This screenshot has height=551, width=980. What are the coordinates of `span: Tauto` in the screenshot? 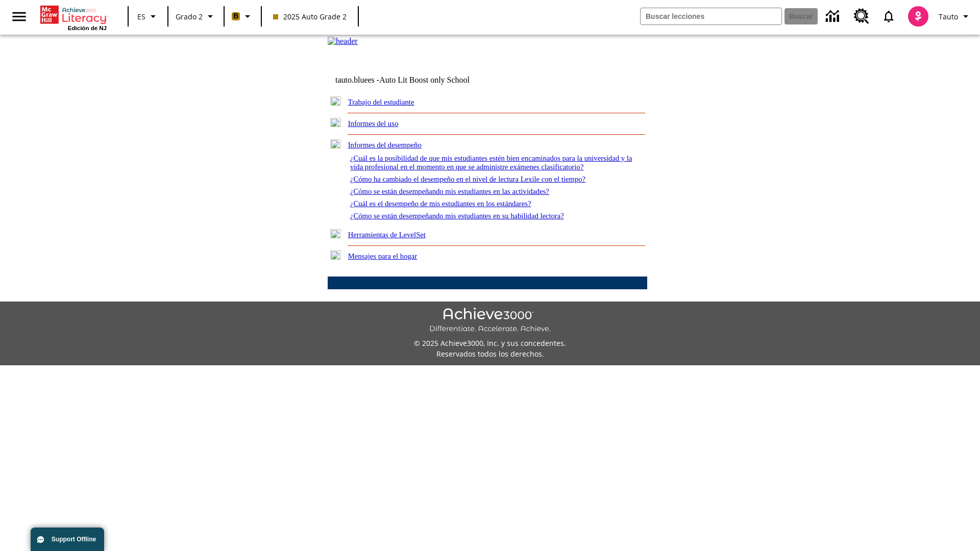 It's located at (948, 17).